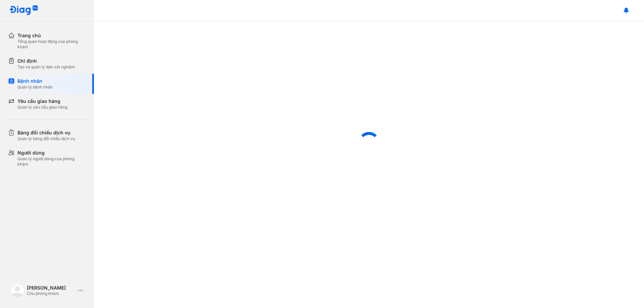 The width and height of the screenshot is (644, 308). What do you see at coordinates (42, 107) in the screenshot?
I see `div: Quản lý yêu cầu giao hàng` at bounding box center [42, 107].